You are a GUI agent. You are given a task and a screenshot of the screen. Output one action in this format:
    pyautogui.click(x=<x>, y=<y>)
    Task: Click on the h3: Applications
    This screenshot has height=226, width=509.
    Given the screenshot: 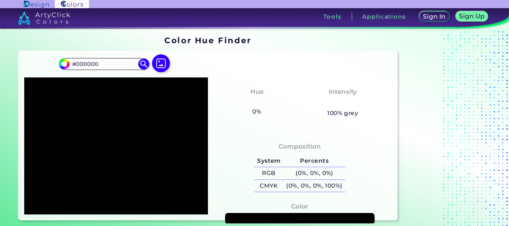 What is the action you would take?
    pyautogui.click(x=384, y=16)
    